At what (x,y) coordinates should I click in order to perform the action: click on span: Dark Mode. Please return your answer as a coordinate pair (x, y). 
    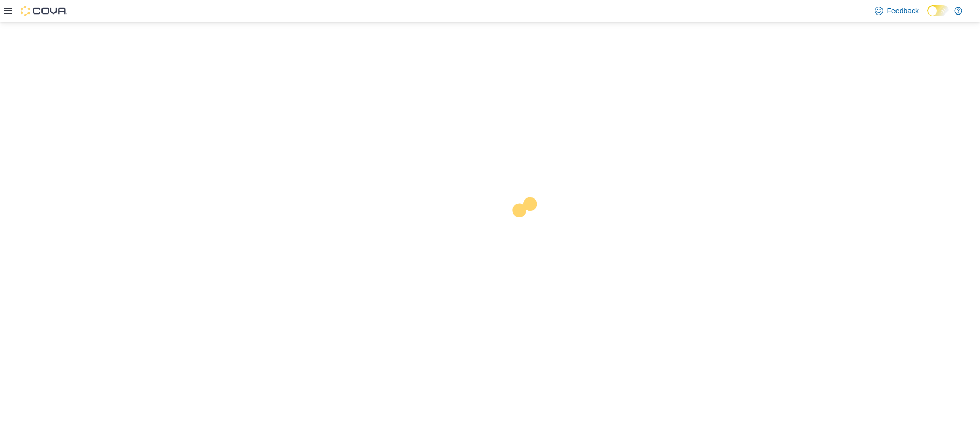
    Looking at the image, I should click on (927, 16).